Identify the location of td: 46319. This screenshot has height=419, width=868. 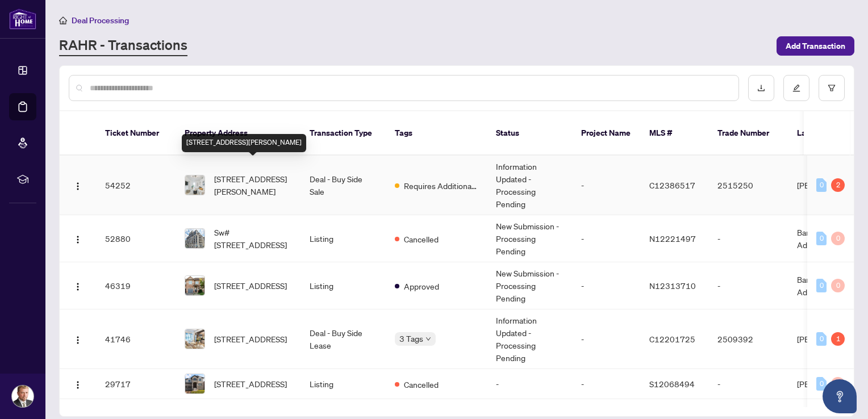
(136, 285).